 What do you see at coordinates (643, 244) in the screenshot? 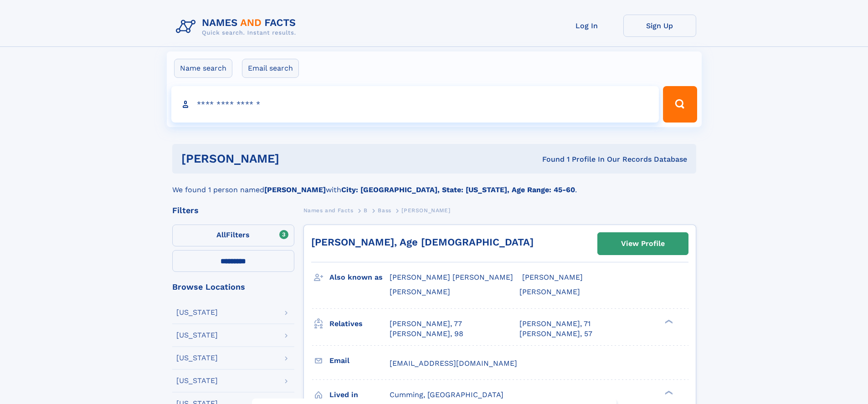
I see `div: View Profile` at bounding box center [643, 244].